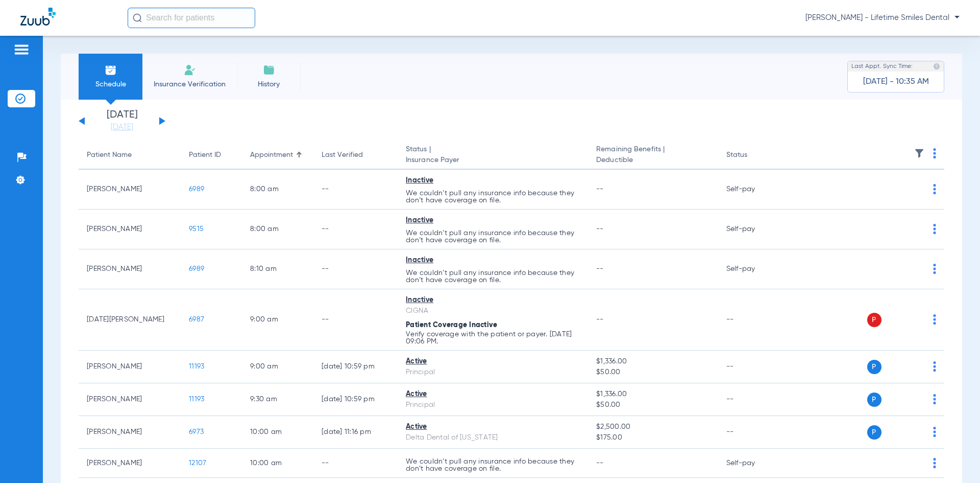 This screenshot has height=483, width=980. What do you see at coordinates (652, 160) in the screenshot?
I see `span: Deductible` at bounding box center [652, 160].